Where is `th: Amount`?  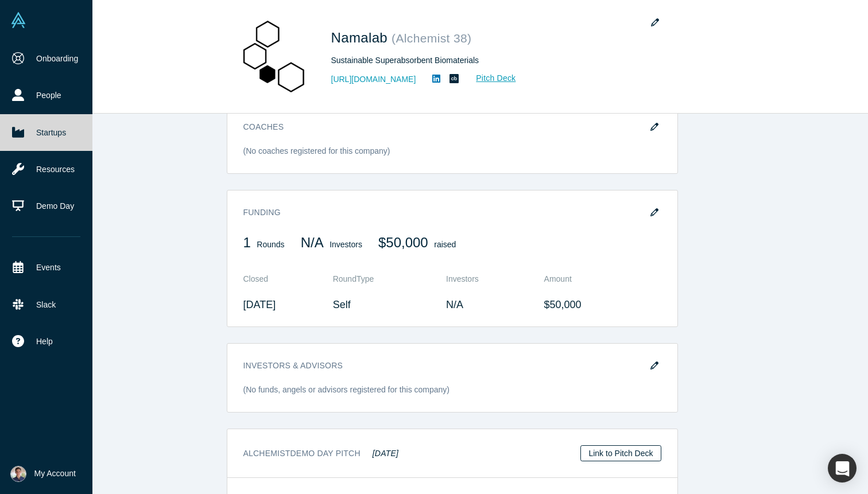 th: Amount is located at coordinates (599, 279).